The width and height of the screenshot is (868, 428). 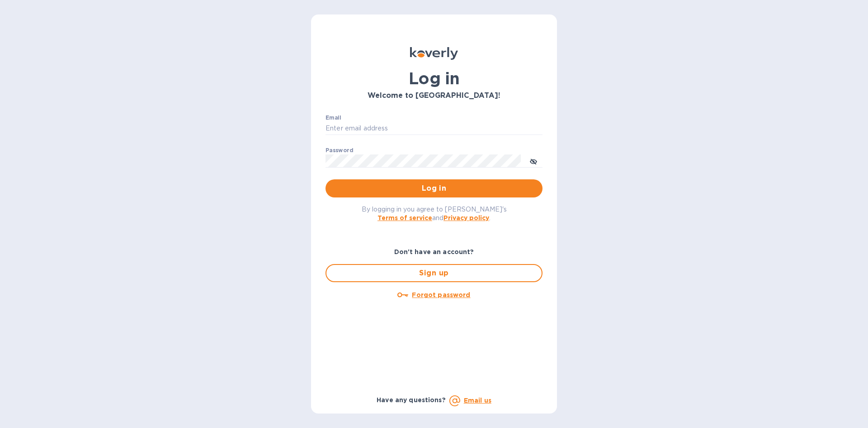 I want to click on span: Log in, so click(x=434, y=188).